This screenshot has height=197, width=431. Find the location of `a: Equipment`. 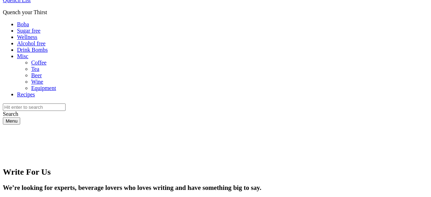

a: Equipment is located at coordinates (44, 88).